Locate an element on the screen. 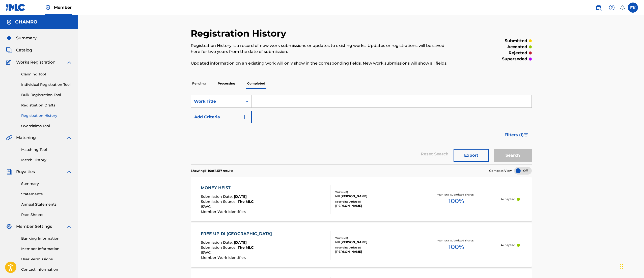  p: accepted is located at coordinates (517, 47).